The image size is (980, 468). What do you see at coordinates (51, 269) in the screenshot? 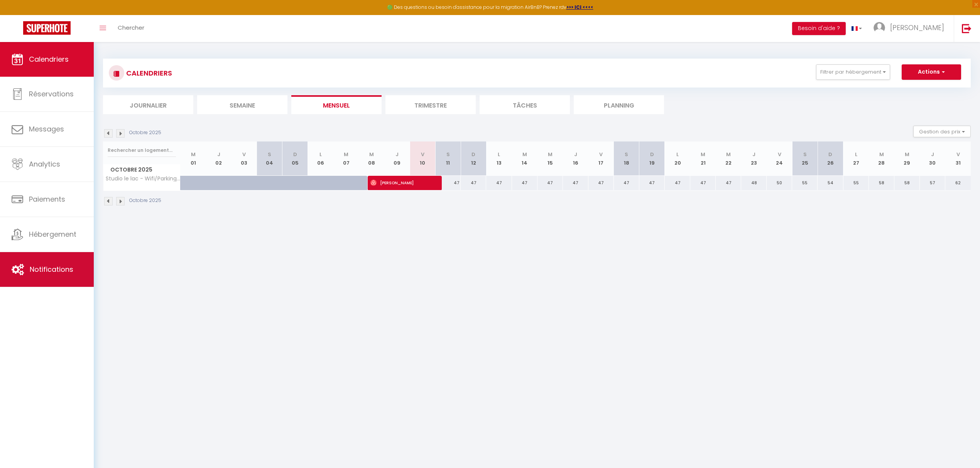
I see `span: Notifications` at bounding box center [51, 269].